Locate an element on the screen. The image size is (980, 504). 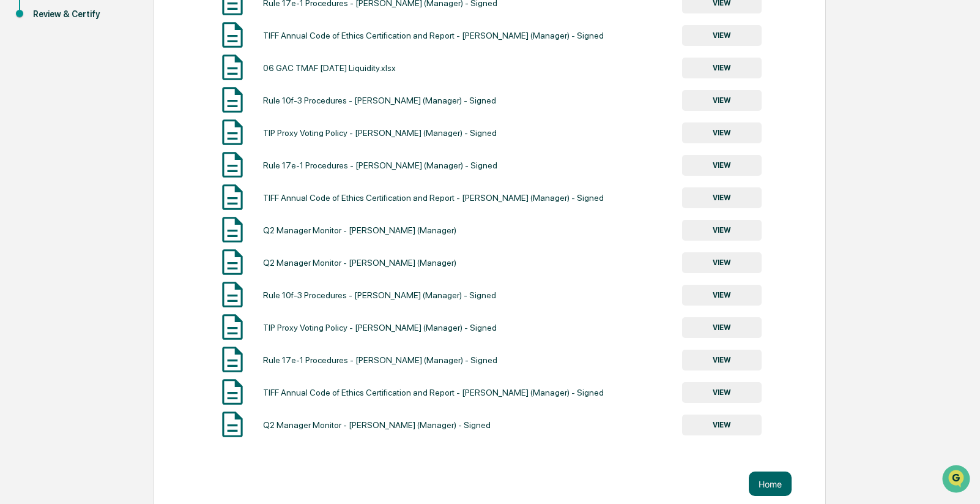
span: Preclearance is located at coordinates (52, 161).